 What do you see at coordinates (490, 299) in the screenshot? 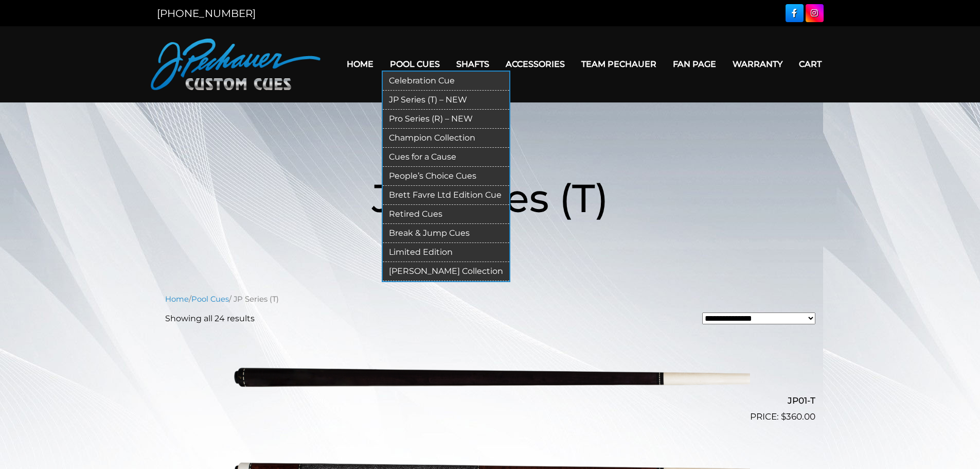
I see `nav: Breadcrumb` at bounding box center [490, 299].